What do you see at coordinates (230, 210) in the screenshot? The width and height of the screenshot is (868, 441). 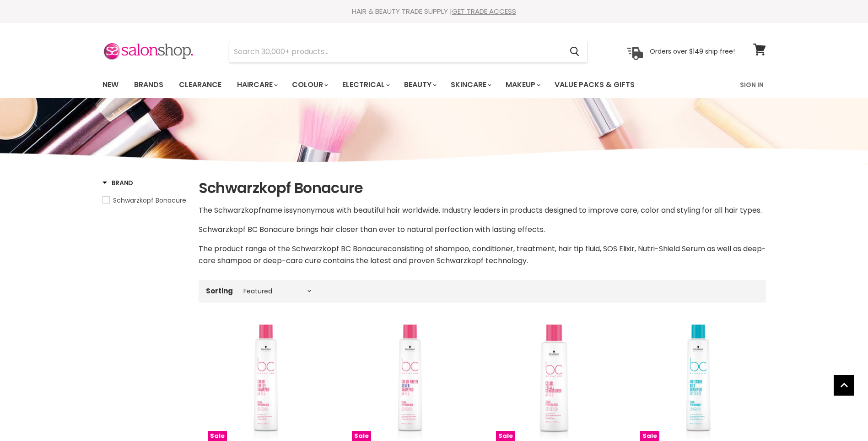 I see `span: The Schwarzkopf` at bounding box center [230, 210].